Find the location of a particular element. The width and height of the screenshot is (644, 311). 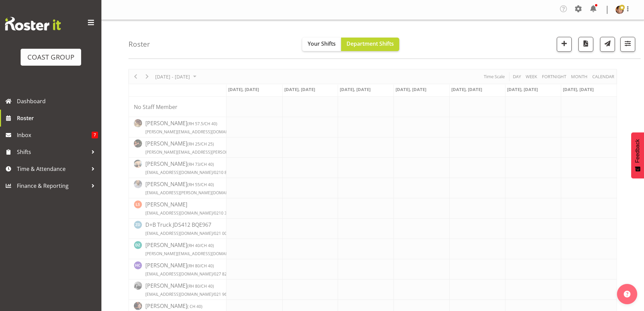

span: 7 is located at coordinates (95, 135).